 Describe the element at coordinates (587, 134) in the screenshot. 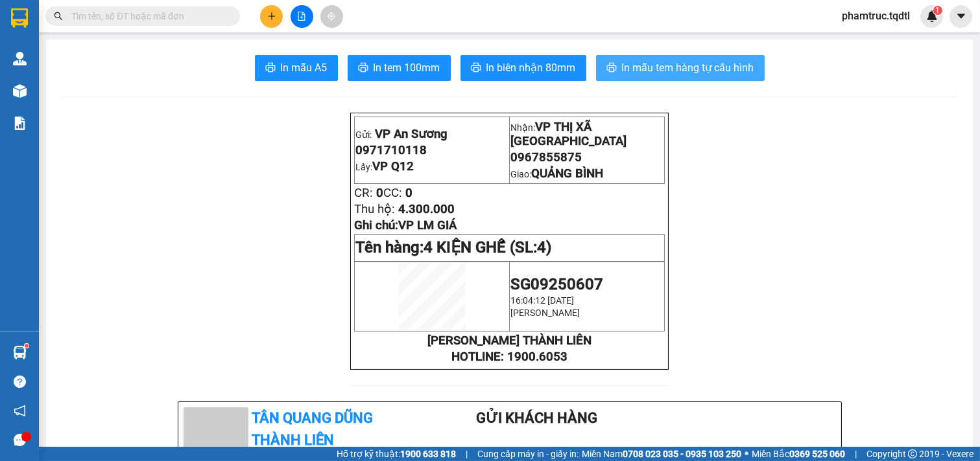

I see `p: Nhận:` at that location.